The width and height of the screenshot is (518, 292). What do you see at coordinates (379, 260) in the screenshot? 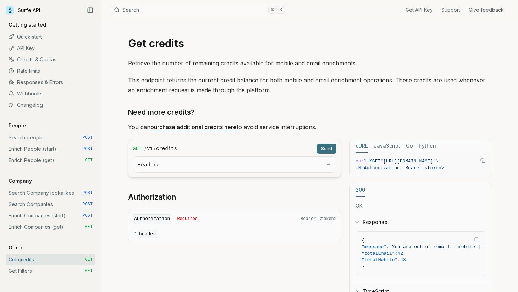
I see `span: "totalMobile"` at bounding box center [379, 260].